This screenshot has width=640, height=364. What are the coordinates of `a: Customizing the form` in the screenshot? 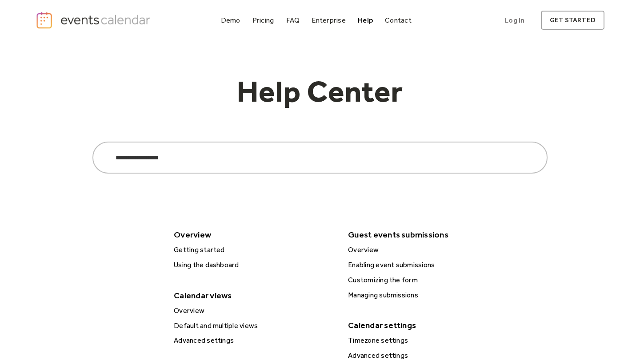 It's located at (428, 280).